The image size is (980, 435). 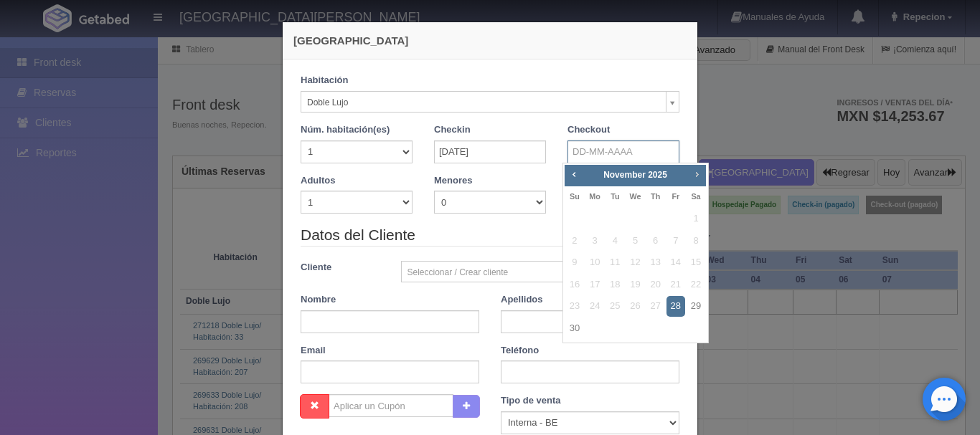 I want to click on span: Prev, so click(x=574, y=174).